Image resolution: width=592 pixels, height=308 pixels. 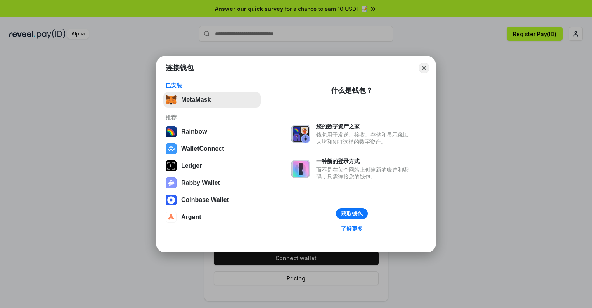 What do you see at coordinates (212, 132) in the screenshot?
I see `button: Rainbow` at bounding box center [212, 132].